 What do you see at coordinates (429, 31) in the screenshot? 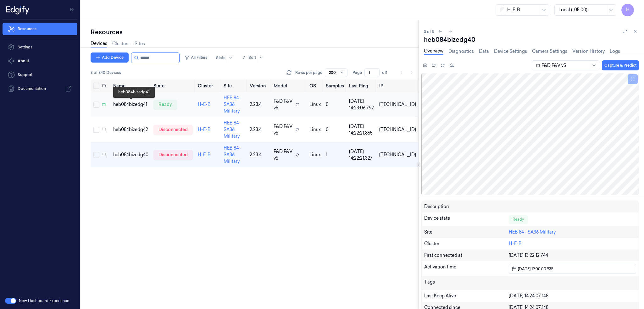
I see `span: 3 of 3` at bounding box center [429, 31].